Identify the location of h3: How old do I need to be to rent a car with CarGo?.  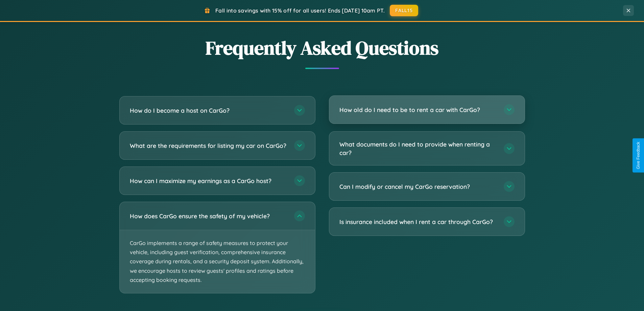
(418, 110).